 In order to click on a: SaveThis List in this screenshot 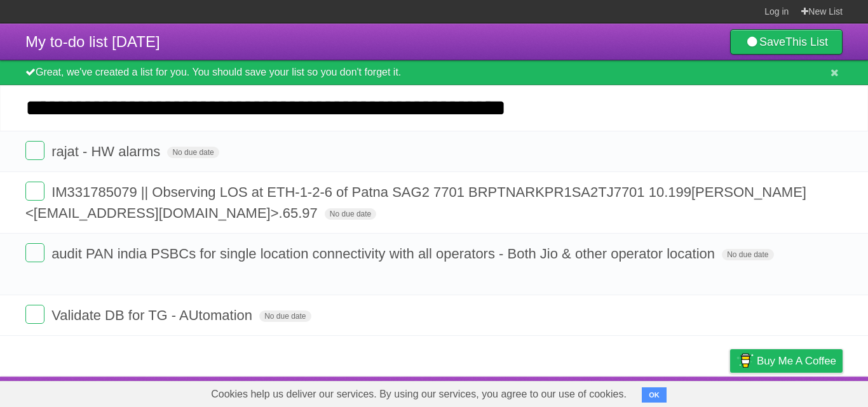, I will do `click(786, 42)`.